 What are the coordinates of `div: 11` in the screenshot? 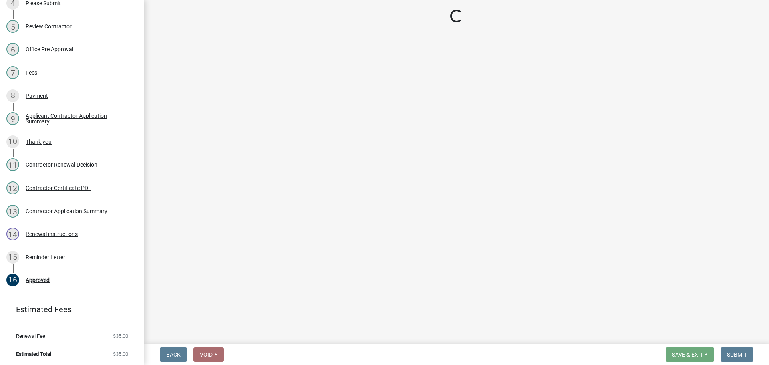 It's located at (13, 165).